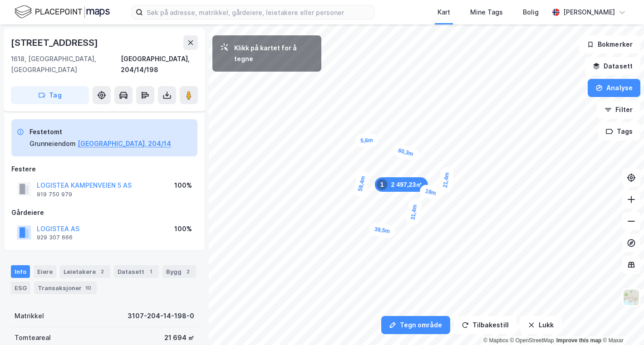 This screenshot has width=644, height=345. What do you see at coordinates (52, 143) in the screenshot?
I see `div: Grunneiendom` at bounding box center [52, 143].